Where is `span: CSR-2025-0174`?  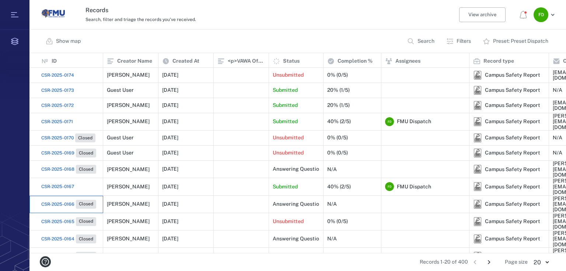
span: CSR-2025-0174 is located at coordinates (57, 75).